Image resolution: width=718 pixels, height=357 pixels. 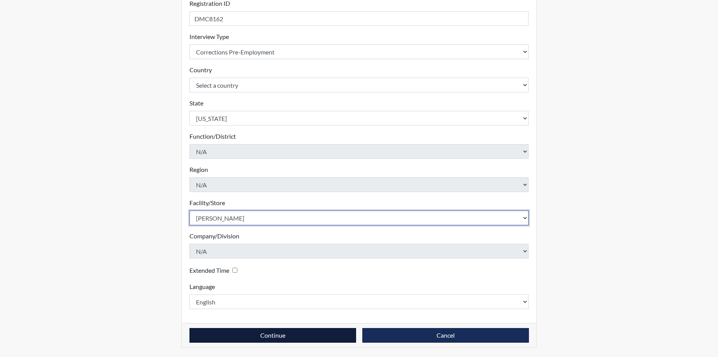 I want to click on label: Extended Time, so click(x=209, y=271).